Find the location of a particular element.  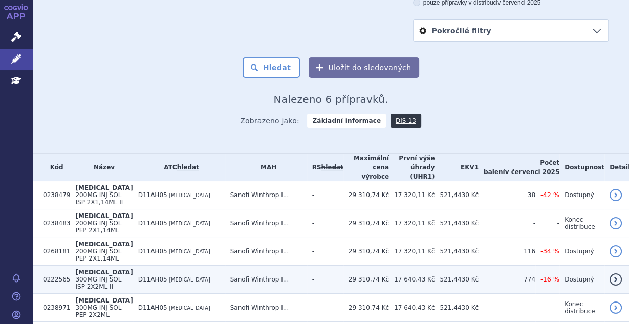

strong: Základní informace is located at coordinates (346, 121).